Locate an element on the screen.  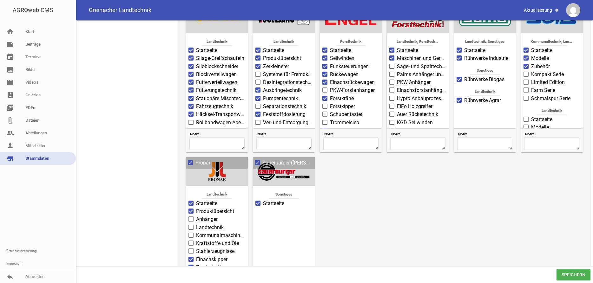
span: Einachsforstanhänger is located at coordinates (421, 90).